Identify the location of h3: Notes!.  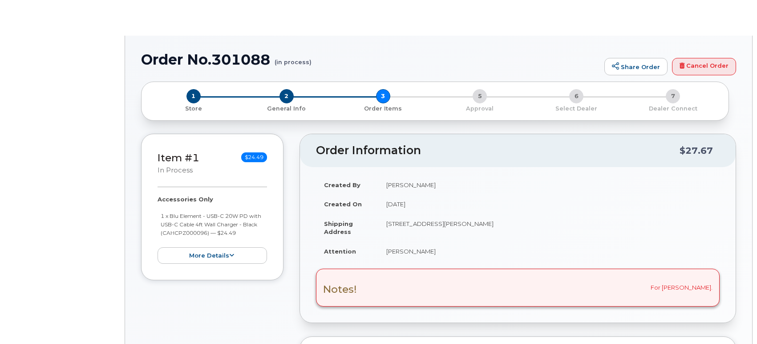
(340, 289).